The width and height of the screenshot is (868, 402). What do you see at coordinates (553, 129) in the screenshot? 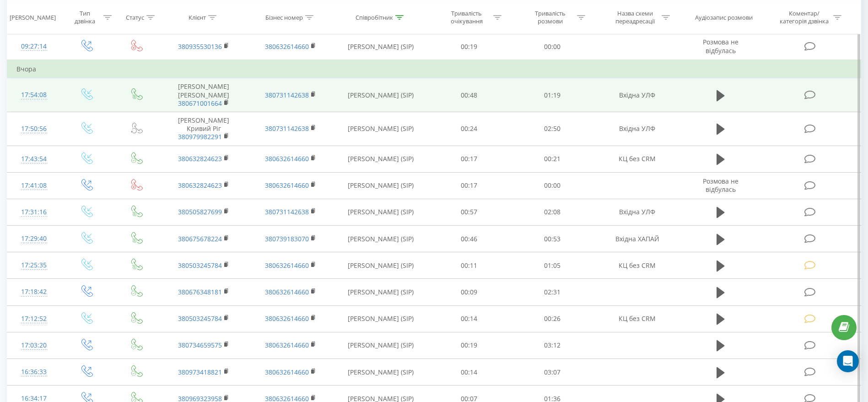
I see `td: 02:50` at bounding box center [553, 129].